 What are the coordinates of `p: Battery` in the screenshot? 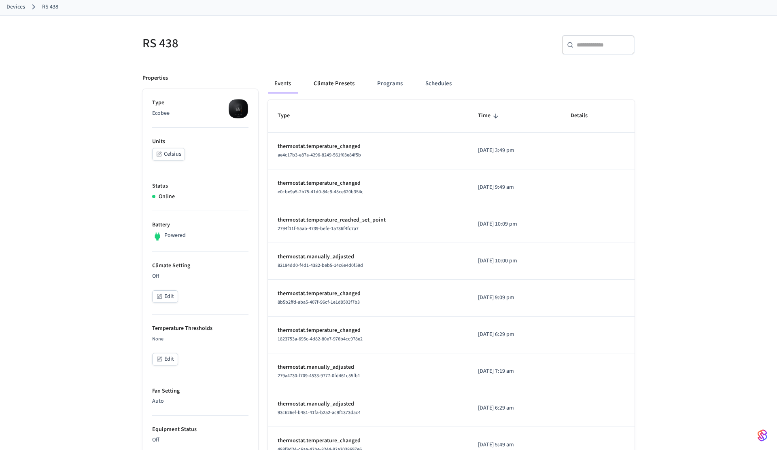 It's located at (200, 225).